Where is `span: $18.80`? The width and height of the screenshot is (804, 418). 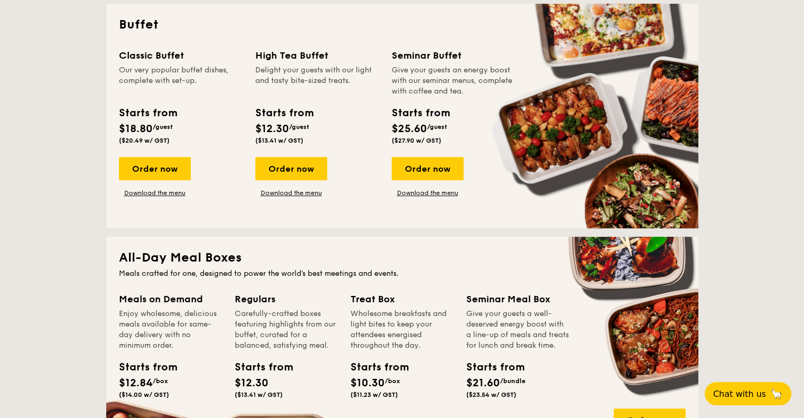 span: $18.80 is located at coordinates (136, 129).